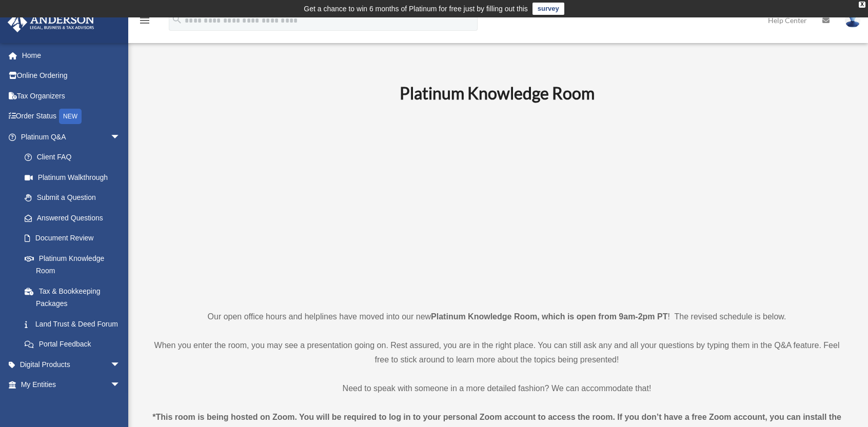 This screenshot has width=868, height=427. Describe the element at coordinates (71, 386) in the screenshot. I see `a: My Entitiesarrow_drop_down` at that location.